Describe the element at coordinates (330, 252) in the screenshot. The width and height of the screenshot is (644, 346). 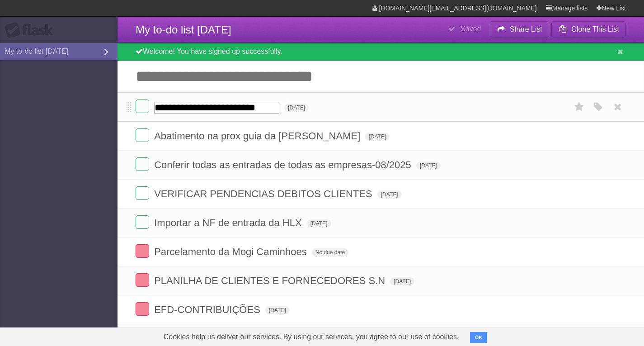
I see `span: No due date` at that location.